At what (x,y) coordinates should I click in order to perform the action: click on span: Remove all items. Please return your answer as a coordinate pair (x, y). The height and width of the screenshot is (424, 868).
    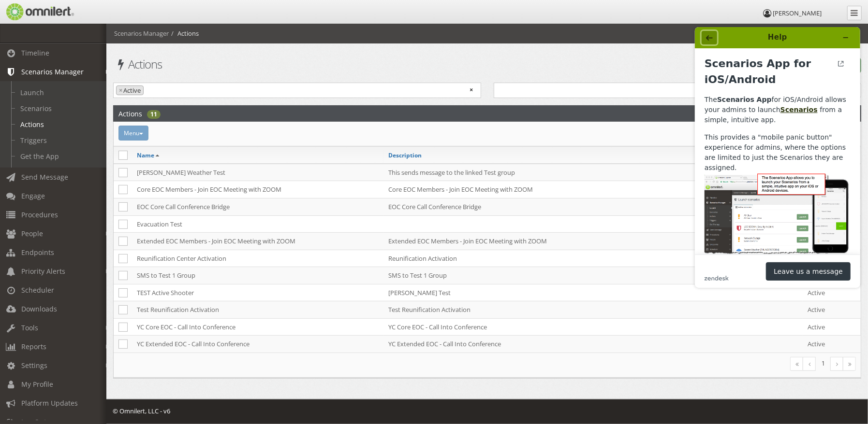
    Looking at the image, I should click on (471, 90).